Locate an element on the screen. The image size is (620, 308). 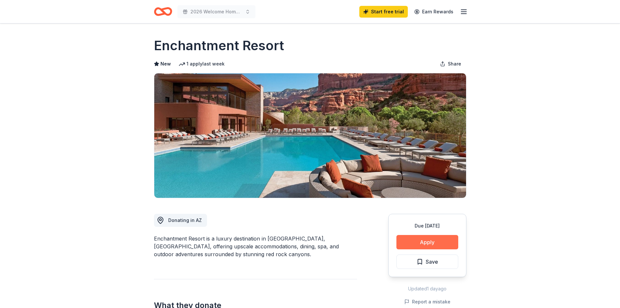
button: Save is located at coordinates (427, 261).